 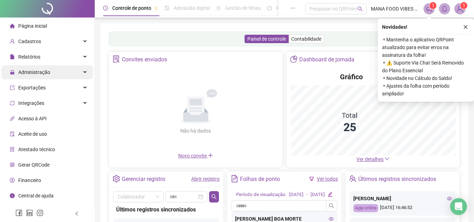 I want to click on span: api, so click(x=12, y=118).